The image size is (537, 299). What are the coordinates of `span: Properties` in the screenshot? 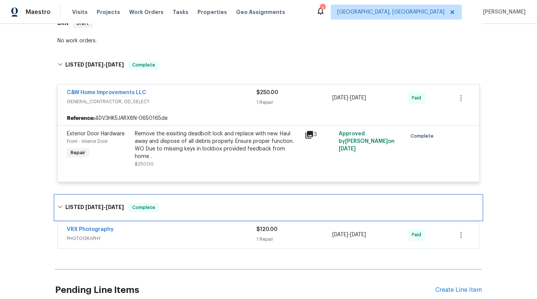 It's located at (212, 12).